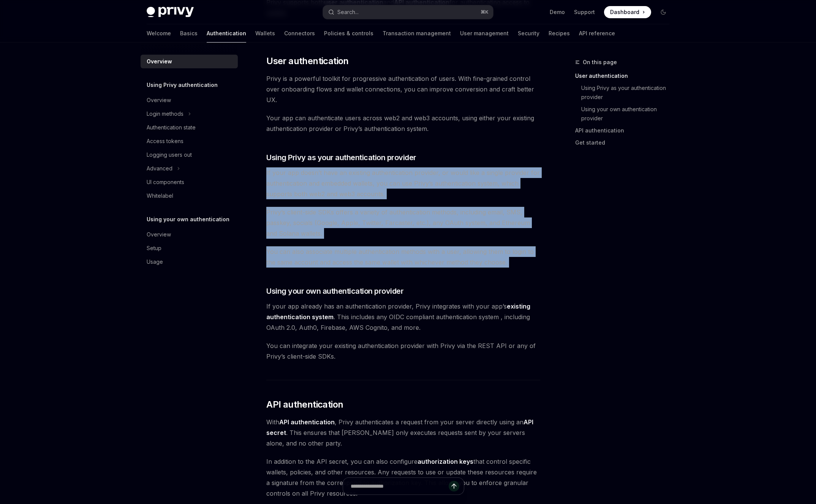 The width and height of the screenshot is (816, 504). I want to click on div: Whitelabel, so click(160, 196).